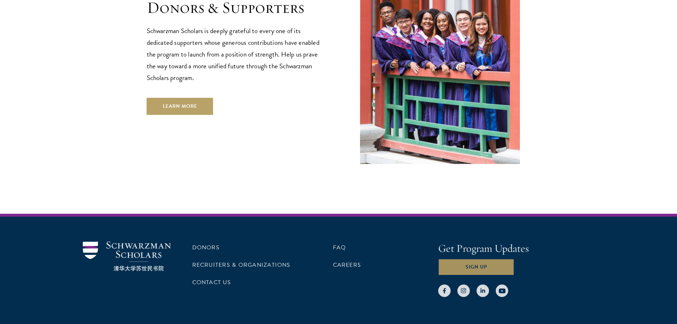  What do you see at coordinates (212, 282) in the screenshot?
I see `a: Contact Us` at bounding box center [212, 282].